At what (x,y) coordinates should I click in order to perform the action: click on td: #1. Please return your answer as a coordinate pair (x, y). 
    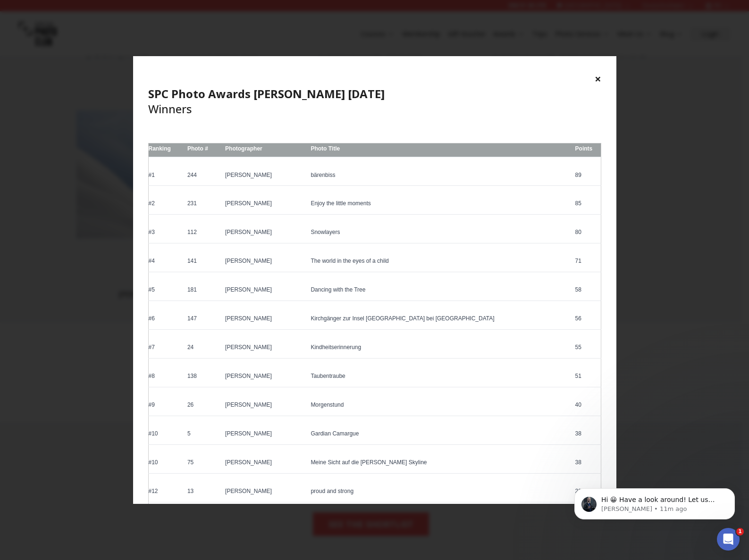
    Looking at the image, I should click on (166, 176).